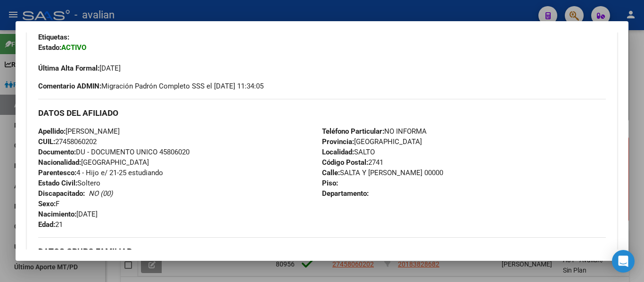 This screenshot has height=282, width=644. What do you see at coordinates (47, 142) in the screenshot?
I see `strong: CUIL:` at bounding box center [47, 142].